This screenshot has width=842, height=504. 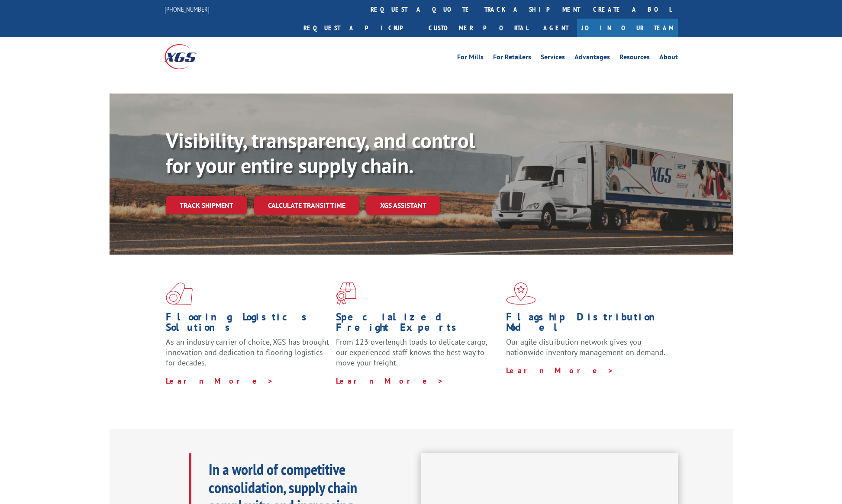 What do you see at coordinates (207, 205) in the screenshot?
I see `a: Track shipment` at bounding box center [207, 205].